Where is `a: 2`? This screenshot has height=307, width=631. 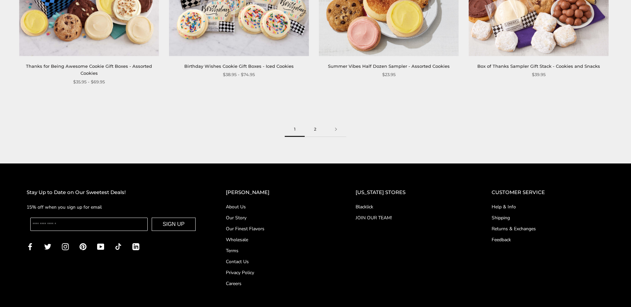
a: 2 is located at coordinates (315, 129).